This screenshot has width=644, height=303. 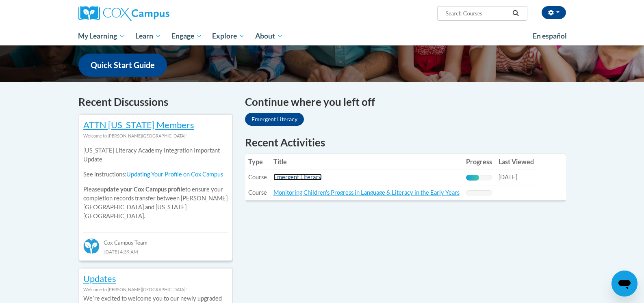 I want to click on a: En español, so click(x=550, y=36).